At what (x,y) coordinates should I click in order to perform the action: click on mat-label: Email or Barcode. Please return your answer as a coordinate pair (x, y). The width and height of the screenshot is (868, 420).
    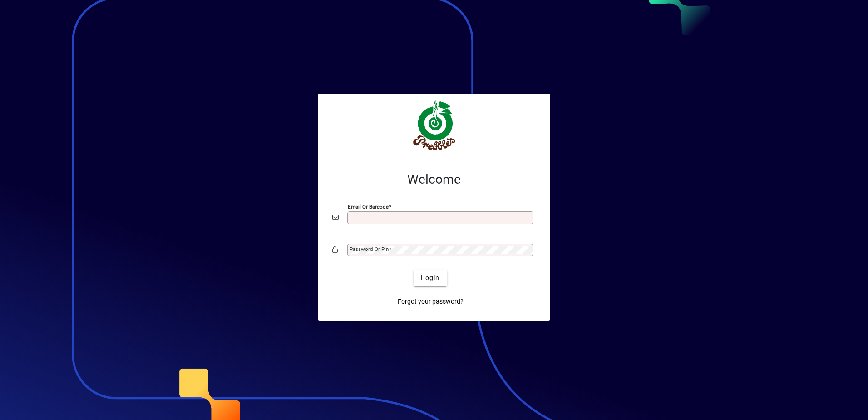
    Looking at the image, I should click on (368, 206).